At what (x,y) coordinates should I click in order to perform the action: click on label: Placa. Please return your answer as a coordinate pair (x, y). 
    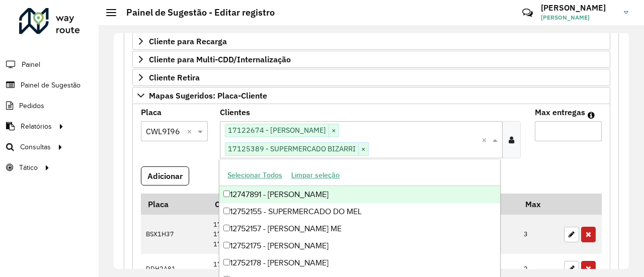
    Looking at the image, I should click on (151, 112).